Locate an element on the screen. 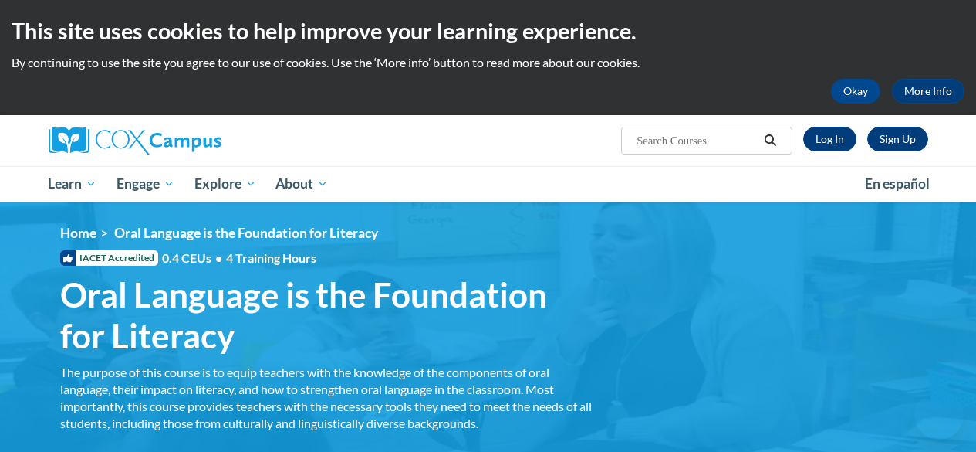 This screenshot has height=452, width=976. span: Explore is located at coordinates (225, 184).